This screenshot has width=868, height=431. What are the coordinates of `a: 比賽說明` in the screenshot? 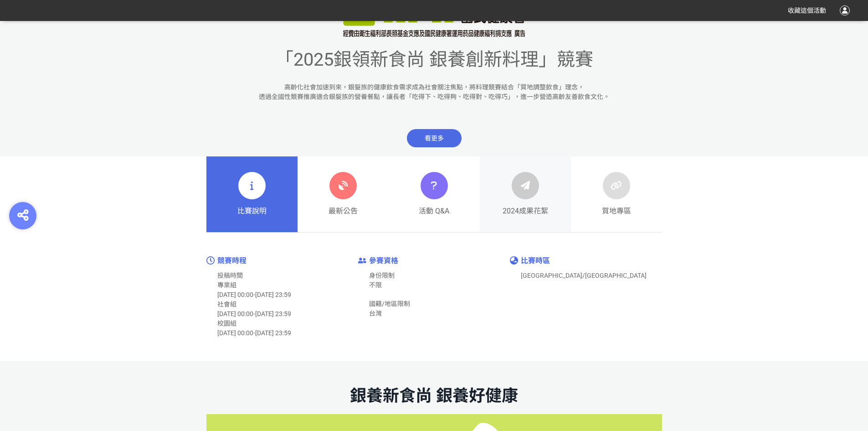 It's located at (252, 194).